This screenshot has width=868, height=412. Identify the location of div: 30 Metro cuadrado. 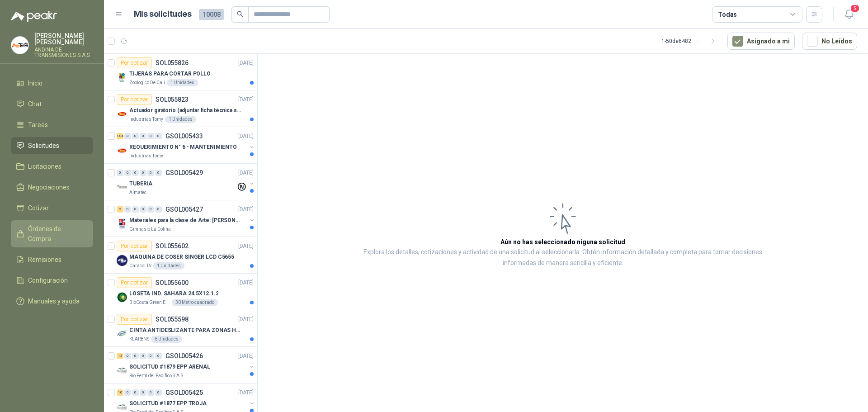
(195, 303).